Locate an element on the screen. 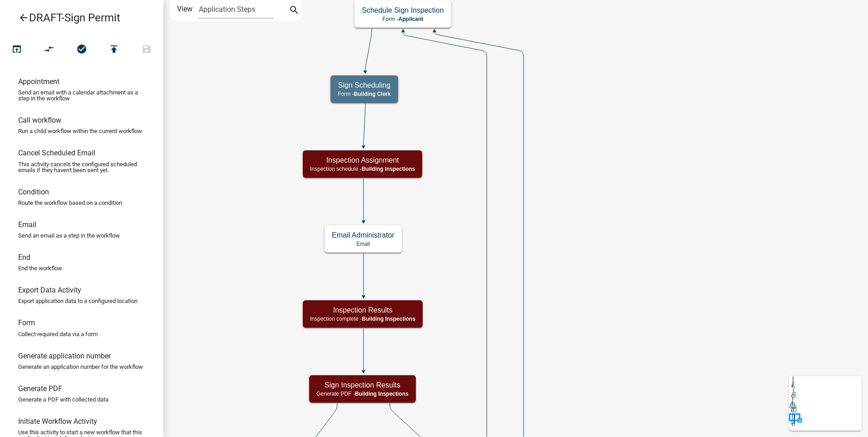  i: publish is located at coordinates (114, 50).